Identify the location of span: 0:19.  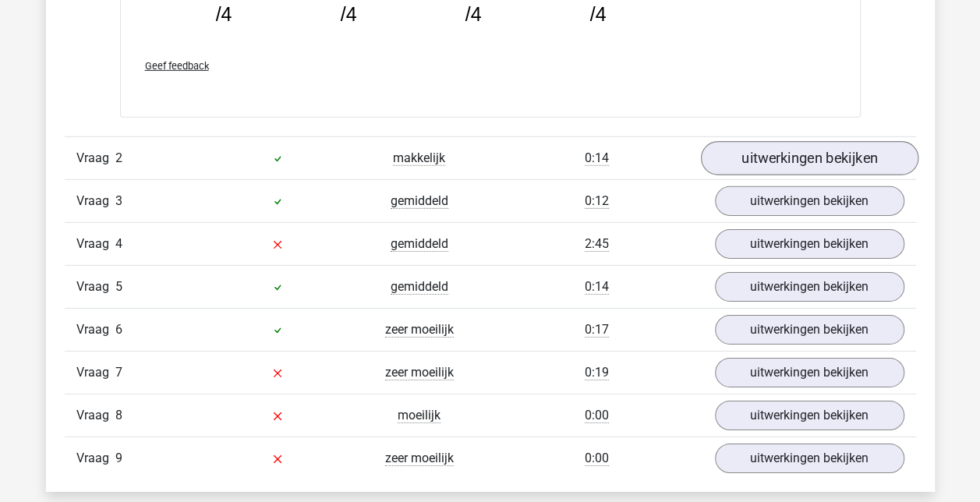
(596, 373).